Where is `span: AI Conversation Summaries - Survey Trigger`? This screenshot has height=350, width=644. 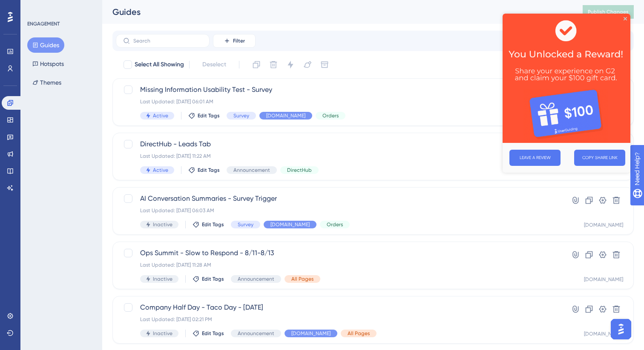 span: AI Conversation Summaries - Survey Trigger is located at coordinates (339, 199).